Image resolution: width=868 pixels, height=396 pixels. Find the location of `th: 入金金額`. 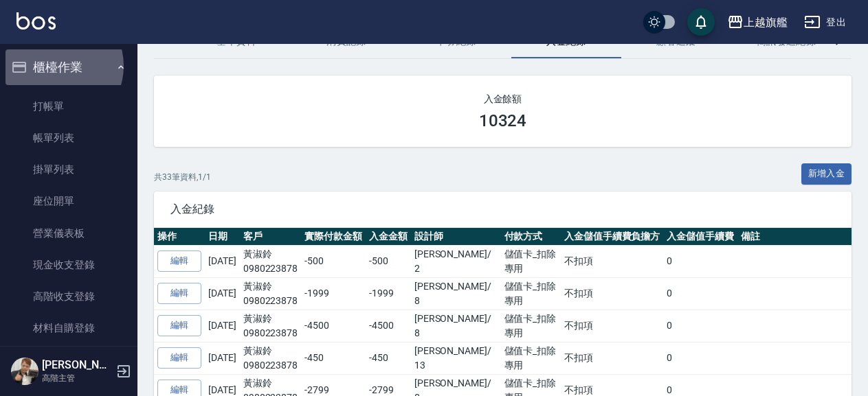

th: 入金金額 is located at coordinates (388, 237).